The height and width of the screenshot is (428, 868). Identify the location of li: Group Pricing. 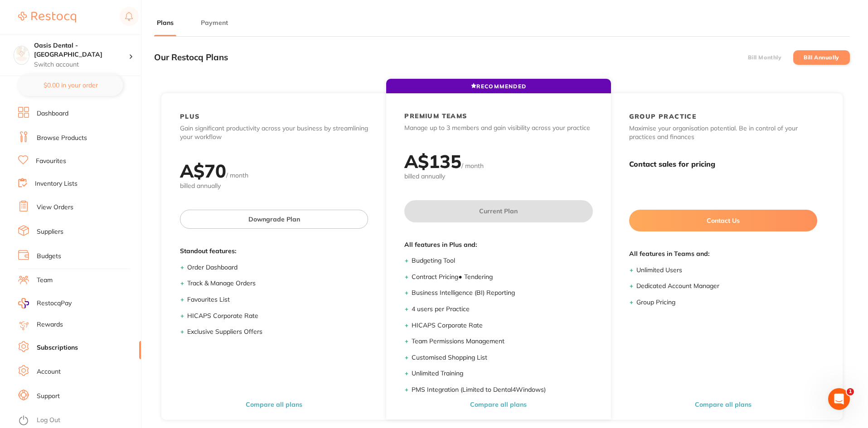
(727, 303).